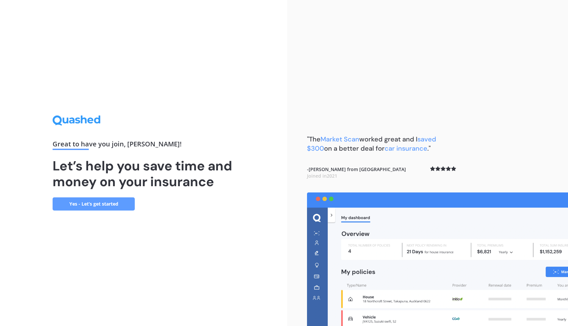  Describe the element at coordinates (371, 144) in the screenshot. I see `b: "The worked great and I on a better deal for ."` at that location.